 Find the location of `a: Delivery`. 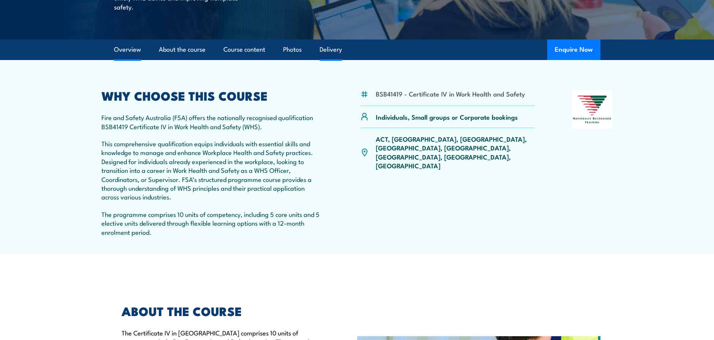

a: Delivery is located at coordinates (331, 49).